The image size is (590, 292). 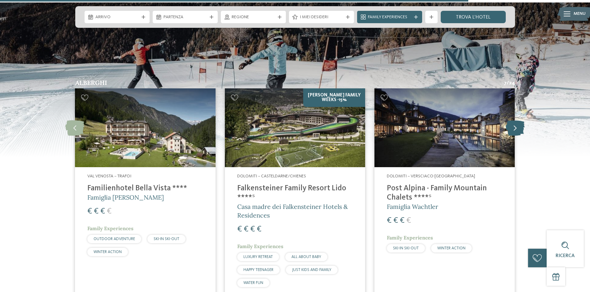 I want to click on span: Dolomiti – Casteldarne/Chienes, so click(x=271, y=176).